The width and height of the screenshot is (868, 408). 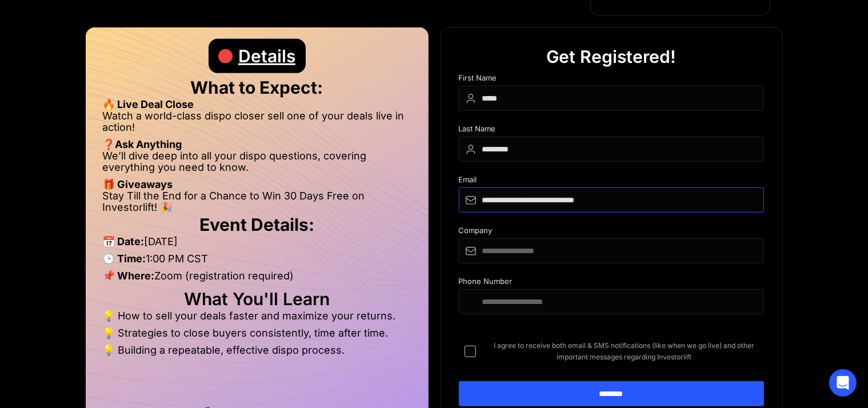 What do you see at coordinates (611, 181) in the screenshot?
I see `div: Email` at bounding box center [611, 181].